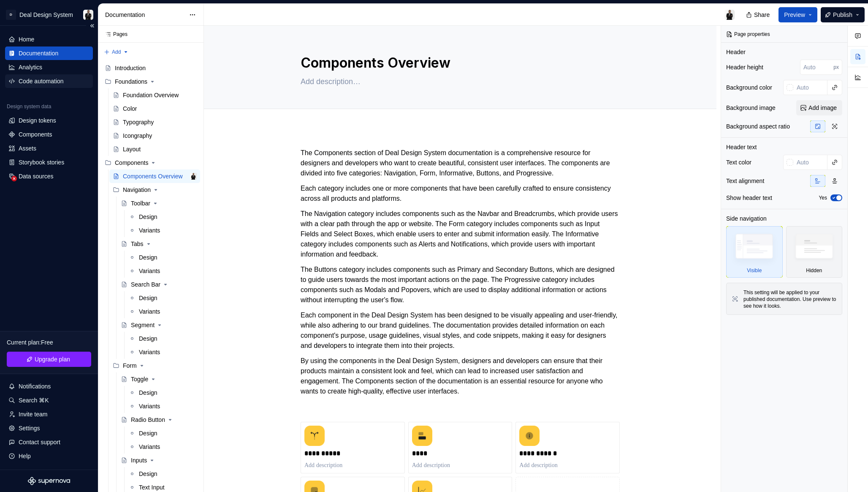 The width and height of the screenshot is (868, 492). I want to click on div: Toggle, so click(139, 379).